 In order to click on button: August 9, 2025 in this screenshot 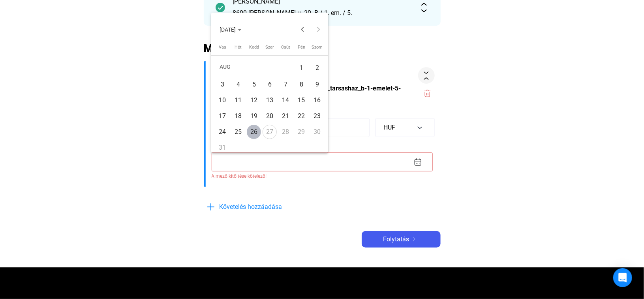, I will do `click(317, 85)`.